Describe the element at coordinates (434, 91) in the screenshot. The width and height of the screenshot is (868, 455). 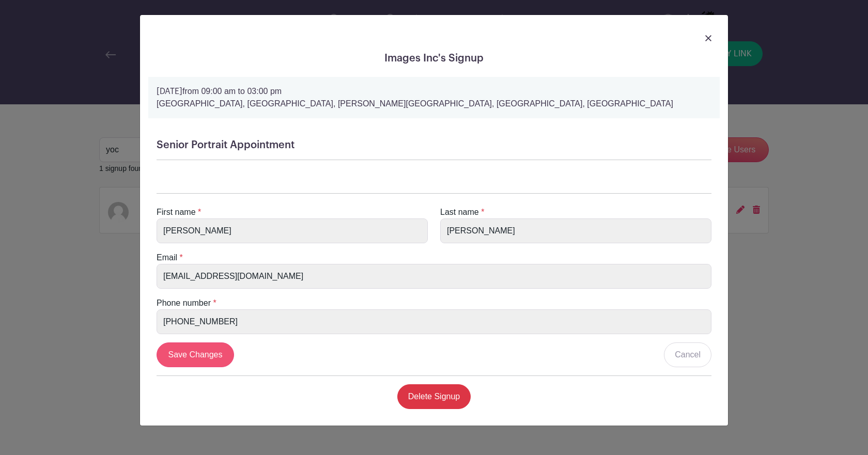
I see `p: from 09:00 am to 03:00 pm` at that location.